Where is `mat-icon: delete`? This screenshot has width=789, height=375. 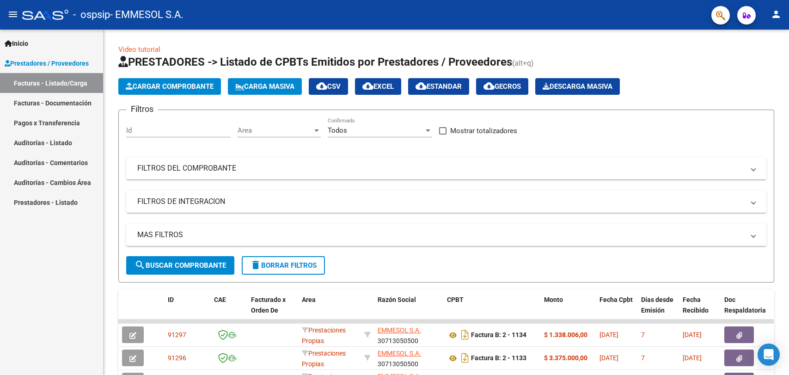
mat-icon: delete is located at coordinates (255, 265).